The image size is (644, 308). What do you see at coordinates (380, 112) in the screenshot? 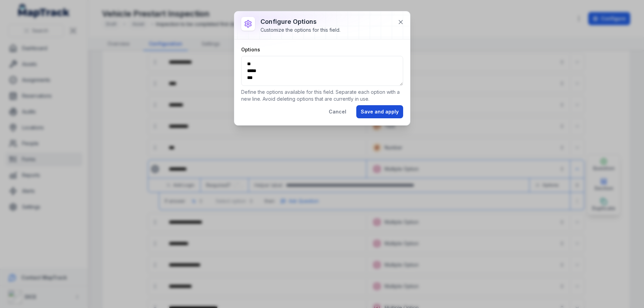
I see `button: Save and apply` at bounding box center [380, 112].